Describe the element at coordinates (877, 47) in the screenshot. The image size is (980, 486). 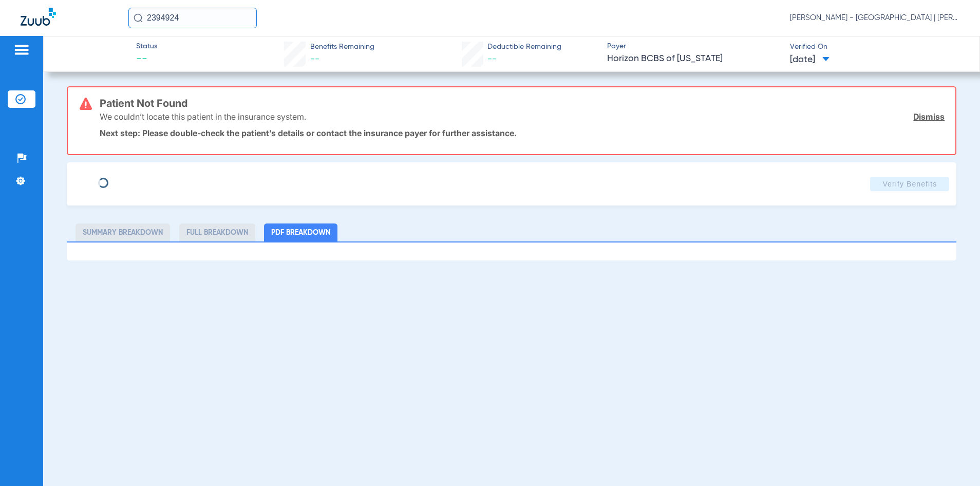
I see `span: Verified On` at that location.